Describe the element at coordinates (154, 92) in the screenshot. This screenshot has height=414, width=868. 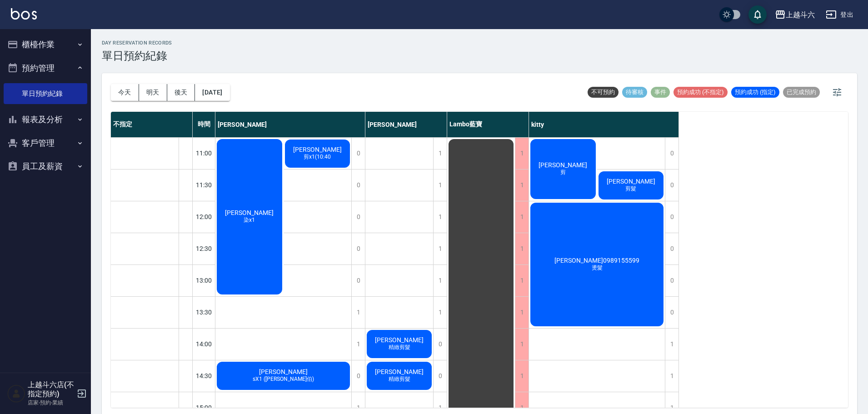
I see `button: 明天` at that location.